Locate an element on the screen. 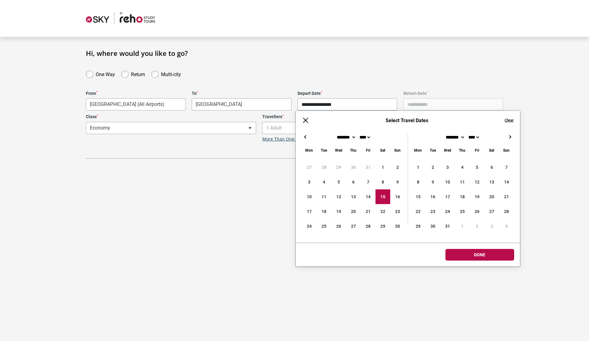 Image resolution: width=589 pixels, height=341 pixels. button: Done is located at coordinates (480, 255).